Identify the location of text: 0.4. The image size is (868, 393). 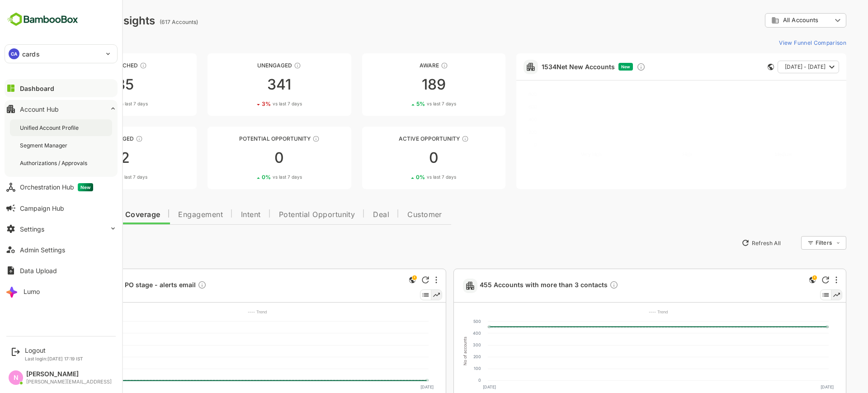
(44, 356).